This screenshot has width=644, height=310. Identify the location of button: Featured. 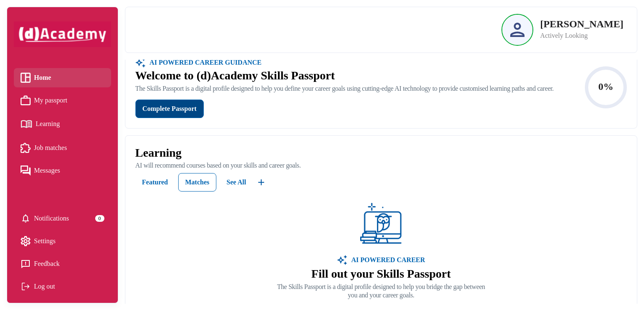
(155, 182).